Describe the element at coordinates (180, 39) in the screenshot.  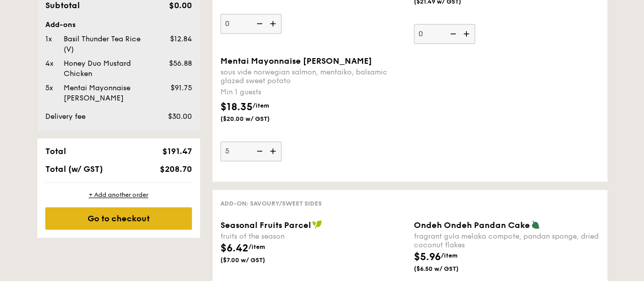
I see `span: $12.84` at that location.